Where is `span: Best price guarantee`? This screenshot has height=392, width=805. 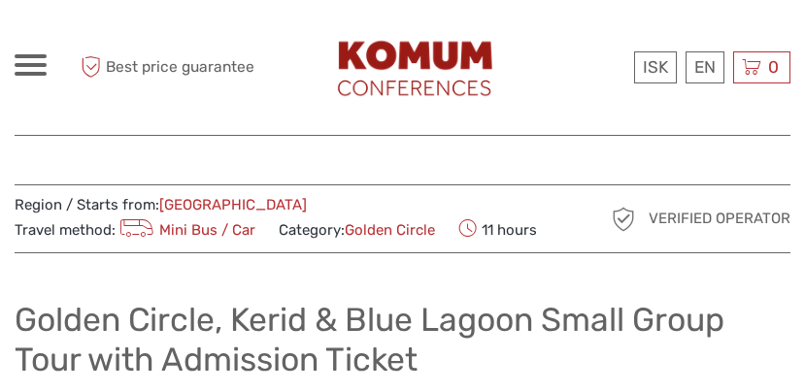
span: Best price guarantee is located at coordinates (165, 67).